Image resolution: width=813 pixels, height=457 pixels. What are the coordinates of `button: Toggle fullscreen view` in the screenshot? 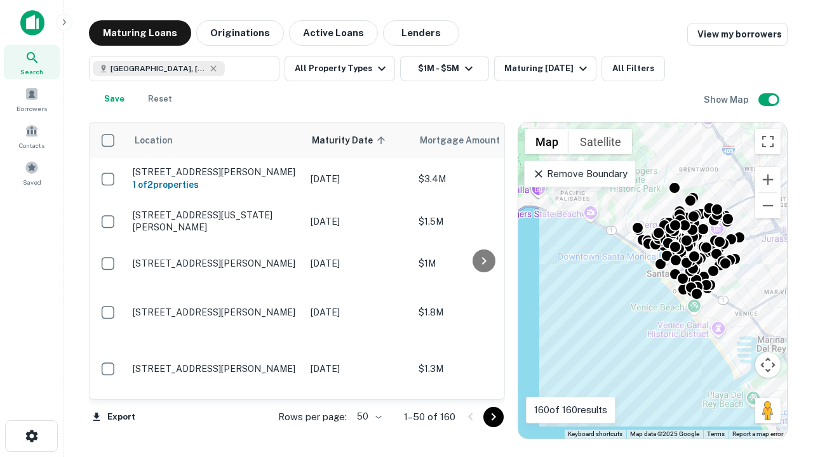 It's located at (768, 142).